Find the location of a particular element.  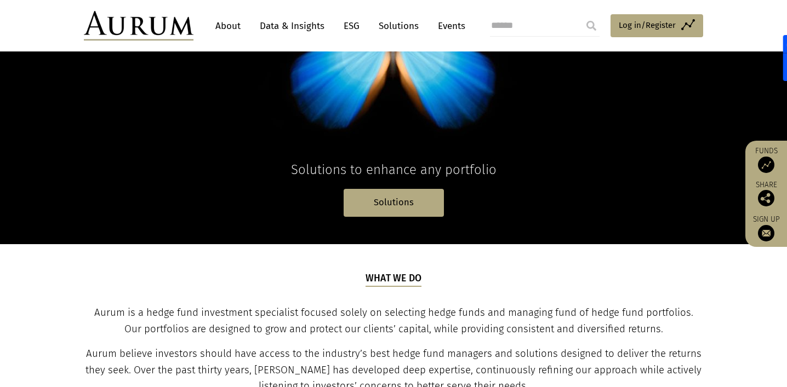

a: Sign up is located at coordinates (766, 228).